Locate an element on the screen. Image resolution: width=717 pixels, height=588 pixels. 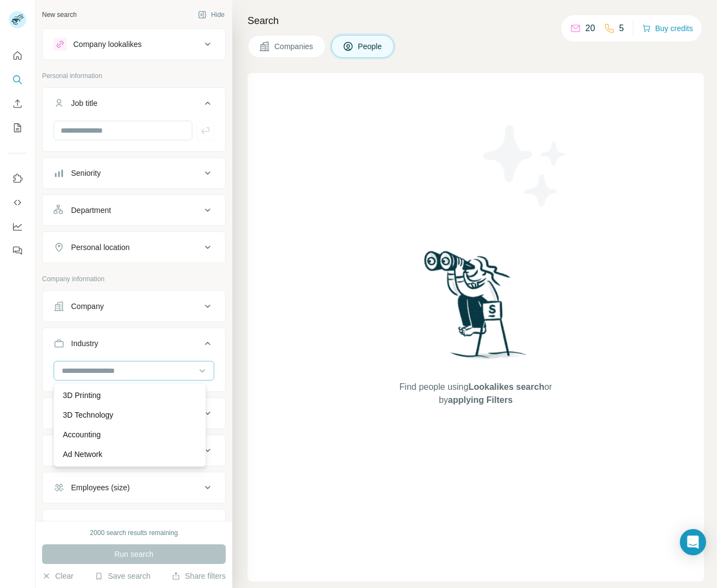
button: Hide is located at coordinates (211, 15).